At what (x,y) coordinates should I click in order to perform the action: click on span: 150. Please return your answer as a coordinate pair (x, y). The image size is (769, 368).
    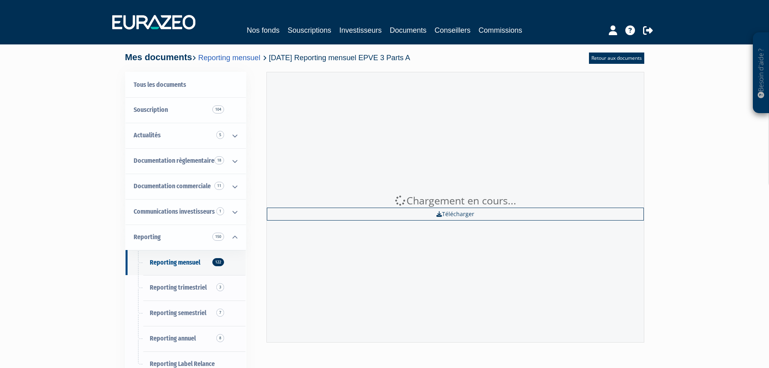
    Looking at the image, I should click on (218, 237).